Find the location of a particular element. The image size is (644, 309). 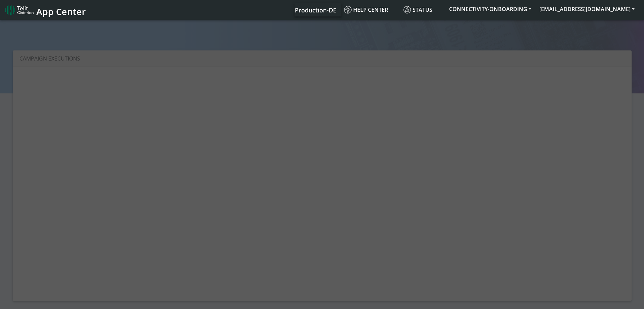

a: Help center is located at coordinates (371, 10).